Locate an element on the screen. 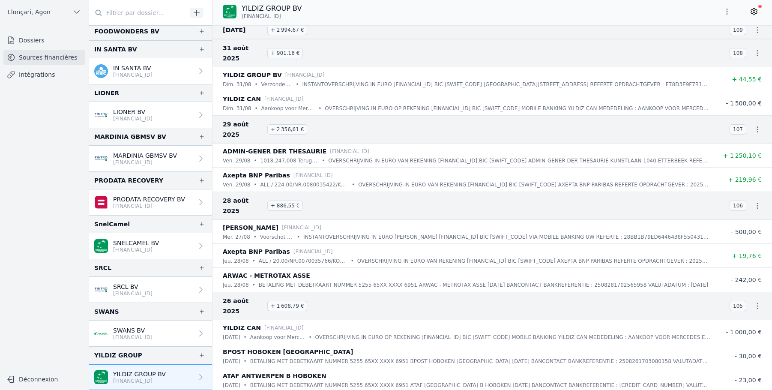  div: FOODWONDERS BV is located at coordinates (127, 31).